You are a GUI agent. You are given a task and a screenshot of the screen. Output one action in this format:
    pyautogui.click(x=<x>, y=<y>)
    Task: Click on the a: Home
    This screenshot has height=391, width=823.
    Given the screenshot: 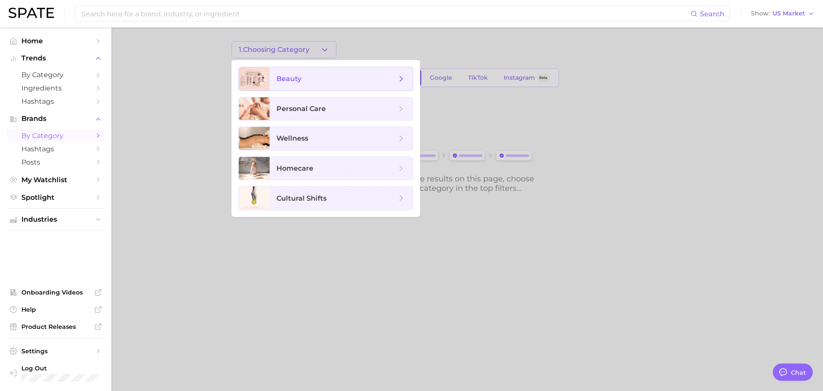 What is the action you would take?
    pyautogui.click(x=56, y=41)
    